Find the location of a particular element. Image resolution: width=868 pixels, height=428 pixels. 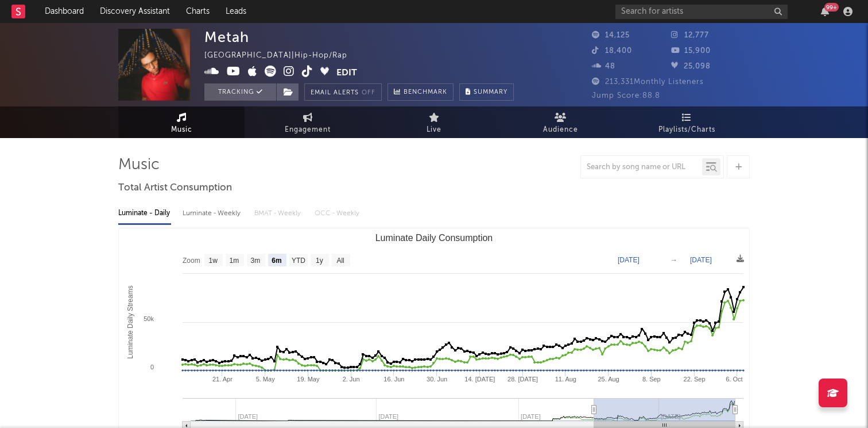

button: Tracking is located at coordinates (240, 92).